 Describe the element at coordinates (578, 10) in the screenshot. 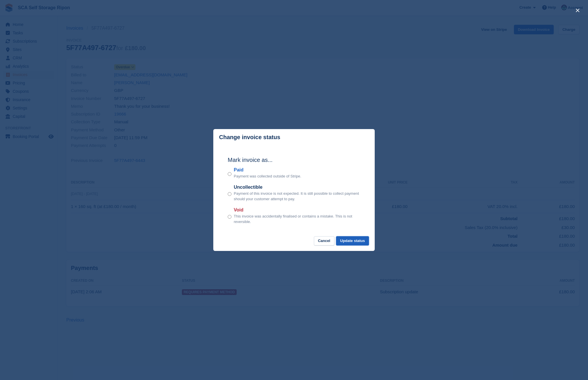

I see `button: close` at that location.